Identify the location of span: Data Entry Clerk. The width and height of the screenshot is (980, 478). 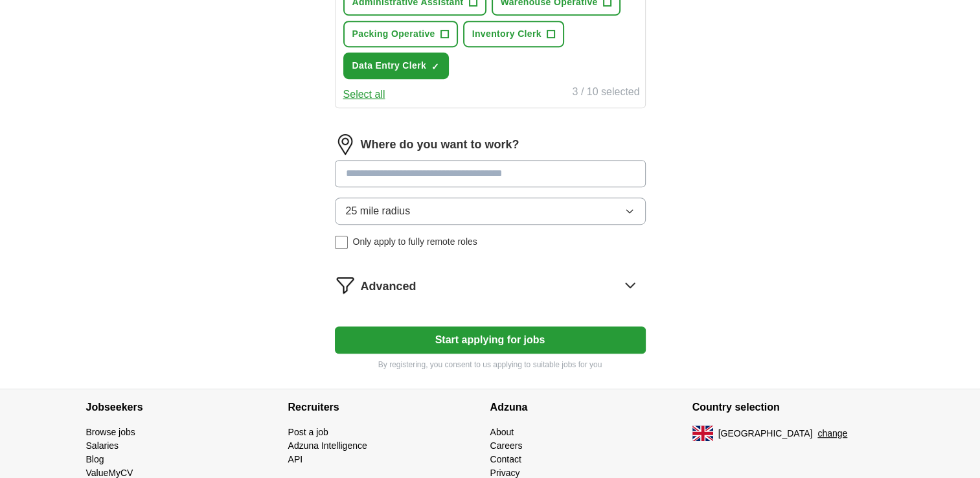
(389, 66).